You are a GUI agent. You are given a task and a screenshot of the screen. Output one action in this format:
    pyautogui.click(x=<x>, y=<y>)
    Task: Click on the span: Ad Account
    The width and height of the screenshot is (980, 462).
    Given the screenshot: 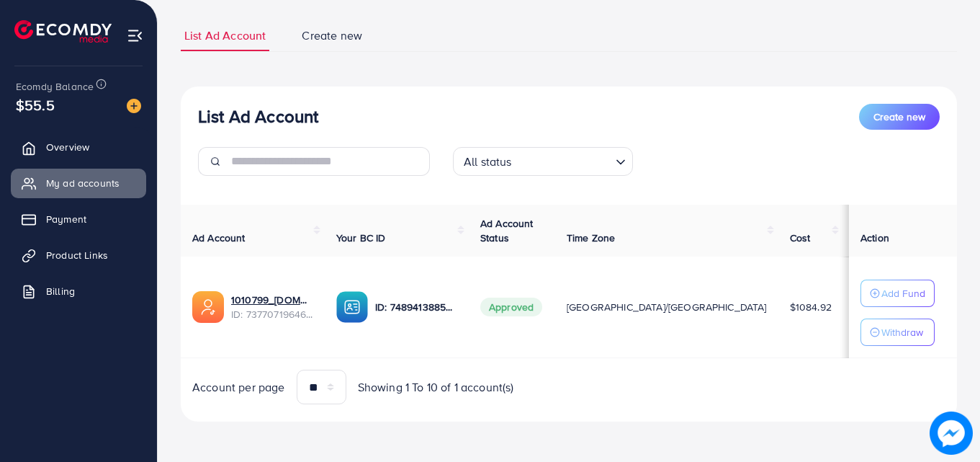 What is the action you would take?
    pyautogui.click(x=219, y=238)
    